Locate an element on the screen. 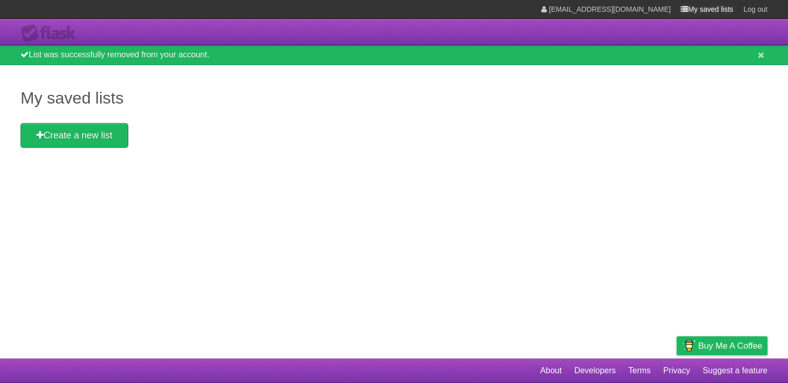 This screenshot has height=383, width=788. a: Suggest a feature is located at coordinates (735, 371).